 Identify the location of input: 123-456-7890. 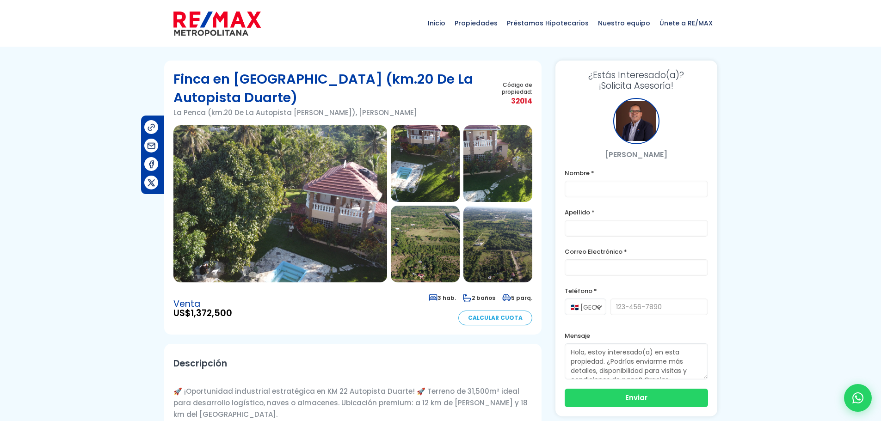
(659, 307).